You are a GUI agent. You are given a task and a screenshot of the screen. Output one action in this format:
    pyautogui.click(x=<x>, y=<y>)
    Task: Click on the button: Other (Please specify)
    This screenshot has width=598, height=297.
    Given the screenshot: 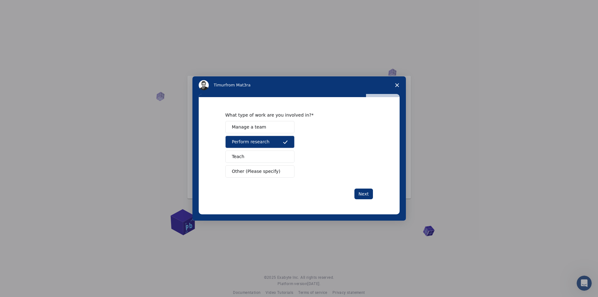 What is the action you would take?
    pyautogui.click(x=260, y=171)
    